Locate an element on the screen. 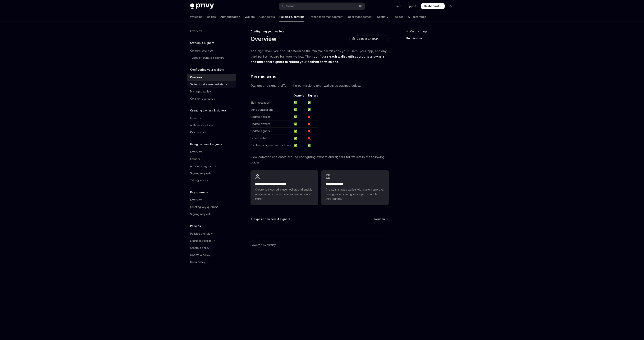 This screenshot has width=644, height=340. a: Get a policy is located at coordinates (212, 262).